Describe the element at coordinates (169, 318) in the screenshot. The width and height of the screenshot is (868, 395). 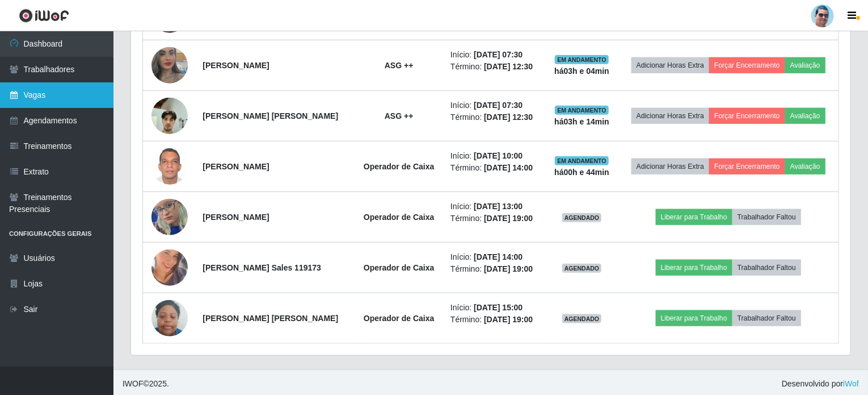
I see `img: 1709225632480.jpeg` at that location.